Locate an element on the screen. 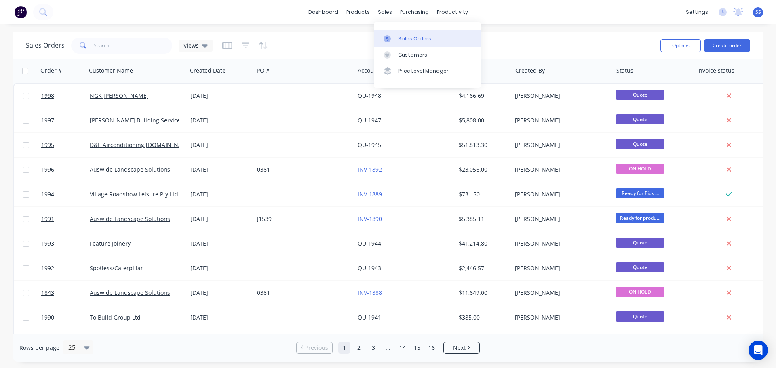 The width and height of the screenshot is (776, 368). a: Page 2 is located at coordinates (359, 348).